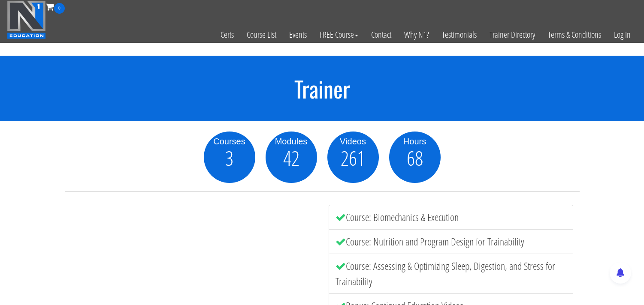  I want to click on a: Events, so click(298, 35).